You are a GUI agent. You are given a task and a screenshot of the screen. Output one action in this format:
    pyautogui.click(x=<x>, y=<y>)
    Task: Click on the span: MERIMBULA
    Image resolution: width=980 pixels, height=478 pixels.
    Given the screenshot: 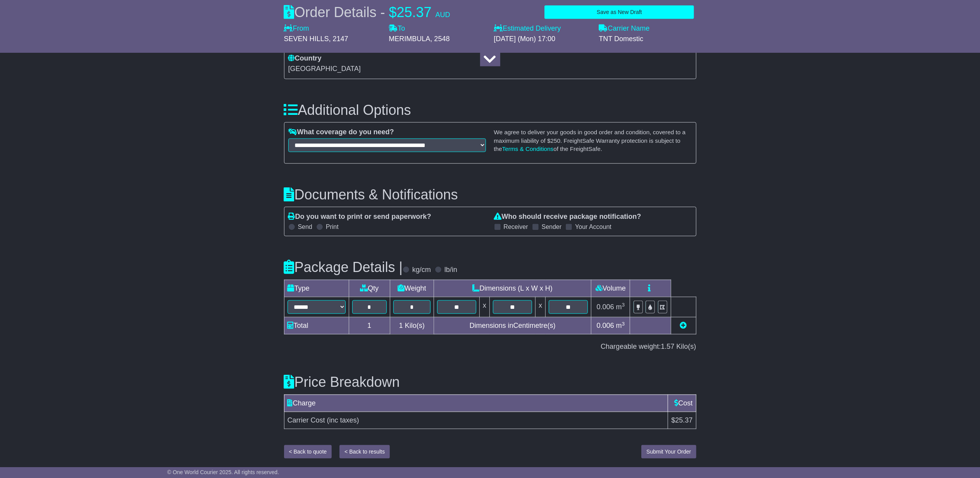 What is the action you would take?
    pyautogui.click(x=410, y=39)
    